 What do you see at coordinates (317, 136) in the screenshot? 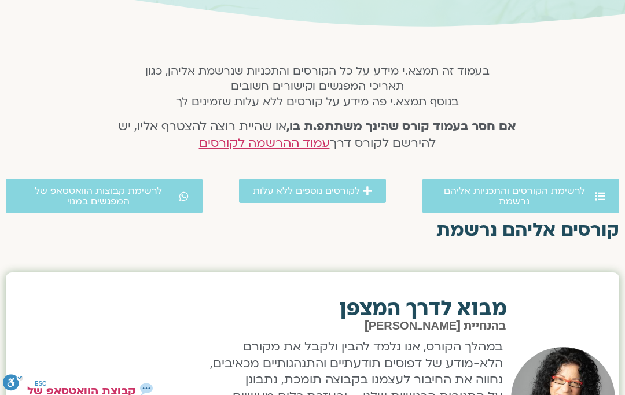
I see `h4: או שהיית רוצה להצטרף אליו, יש להירשם לקורס דרך` at bounding box center [317, 136].